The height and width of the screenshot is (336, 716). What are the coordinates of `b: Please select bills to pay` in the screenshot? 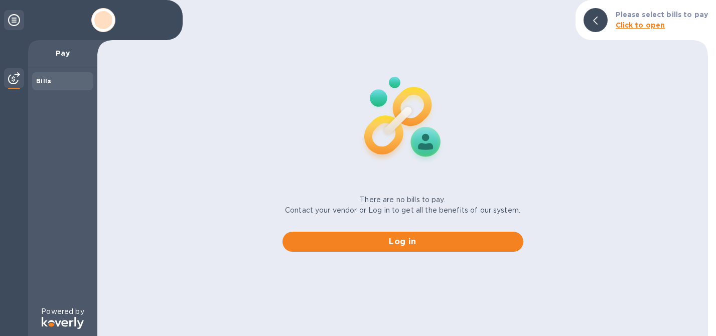 It's located at (662, 15).